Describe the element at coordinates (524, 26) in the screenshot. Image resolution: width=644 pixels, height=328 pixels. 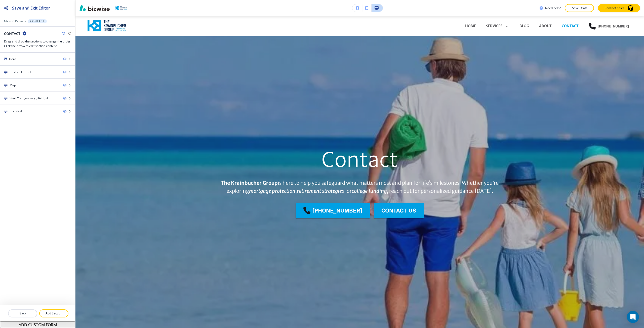
I see `p: BLOG` at that location.